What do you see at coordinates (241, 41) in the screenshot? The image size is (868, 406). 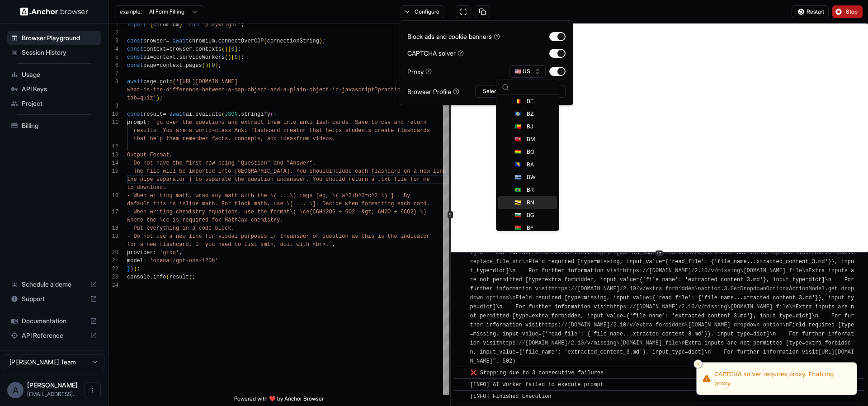 I see `span: connectOverCDP` at bounding box center [241, 41].